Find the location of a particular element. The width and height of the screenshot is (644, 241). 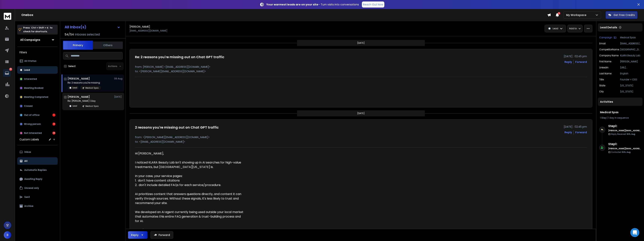

div: Forward is located at coordinates (581, 62).